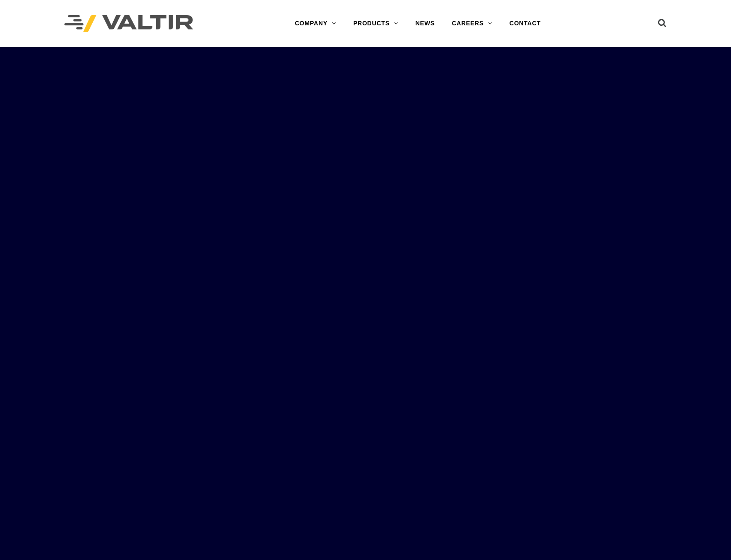  Describe the element at coordinates (425, 23) in the screenshot. I see `a: NEWS` at that location.